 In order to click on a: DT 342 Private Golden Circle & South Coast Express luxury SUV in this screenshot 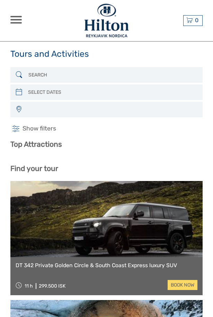, I will do `click(106, 266)`.